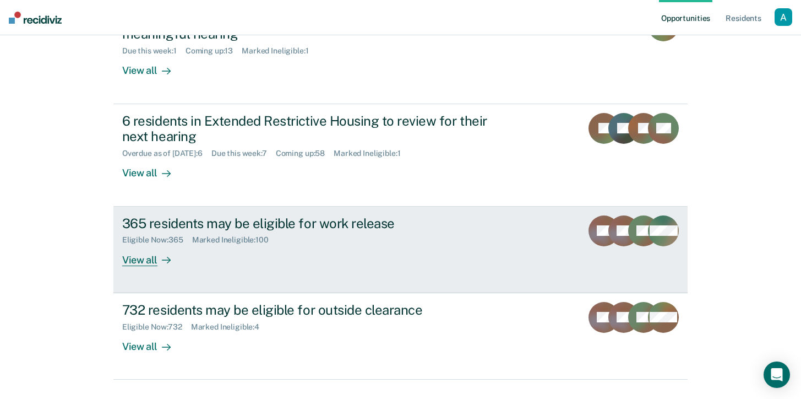  I want to click on div: Coming up : 58, so click(305, 153).